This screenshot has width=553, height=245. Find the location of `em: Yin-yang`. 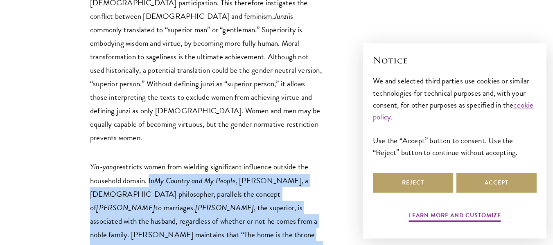

em: Yin-yang is located at coordinates (103, 167).